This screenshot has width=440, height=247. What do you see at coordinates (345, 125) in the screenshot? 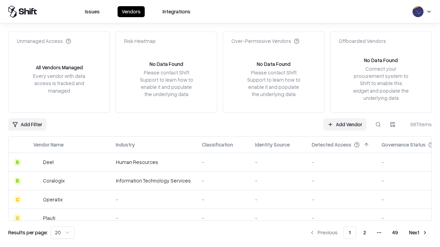
I see `a: Add Vendor` at bounding box center [345, 125].